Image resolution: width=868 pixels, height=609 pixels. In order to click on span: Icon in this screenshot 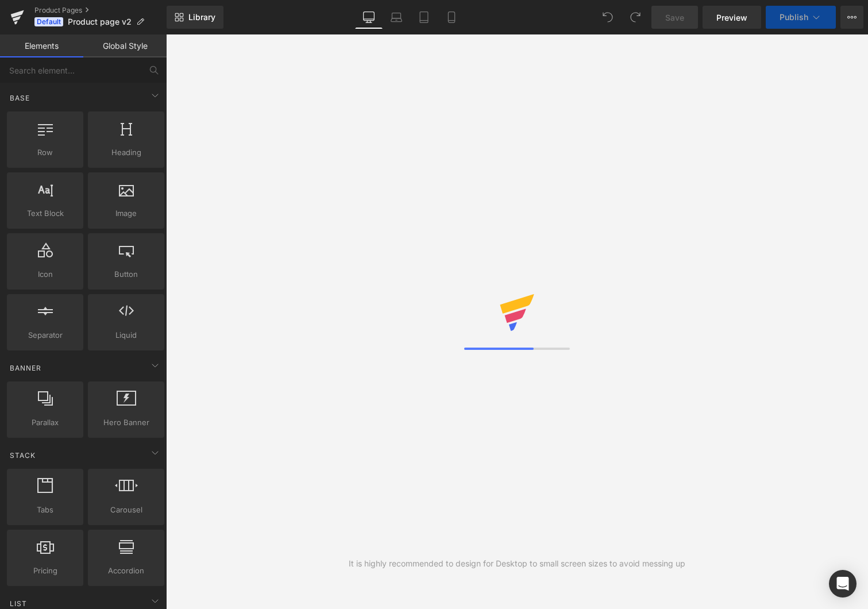, I will do `click(45, 274)`.